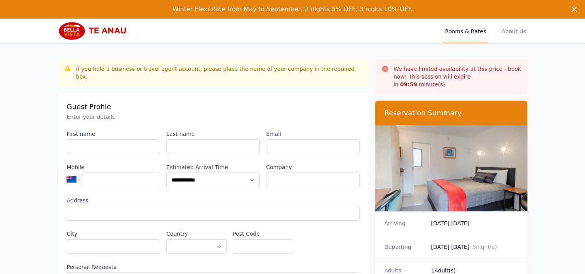  What do you see at coordinates (114, 234) in the screenshot?
I see `label: City` at bounding box center [114, 234].